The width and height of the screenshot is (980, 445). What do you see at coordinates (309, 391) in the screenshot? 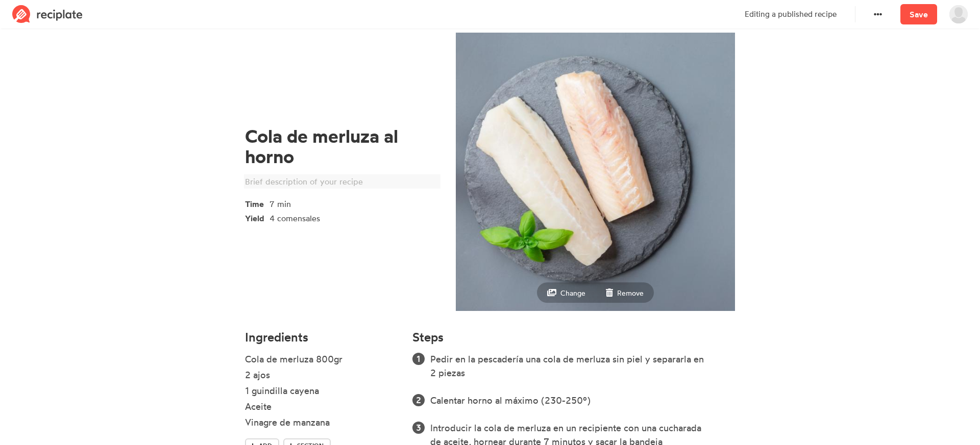
I see `div: 1 guindilla cayena` at bounding box center [309, 391].